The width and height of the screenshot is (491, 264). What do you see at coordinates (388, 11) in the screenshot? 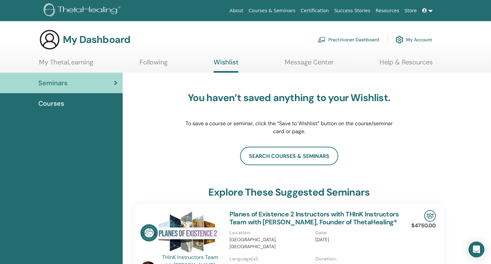
I see `a: Resources` at bounding box center [388, 11].